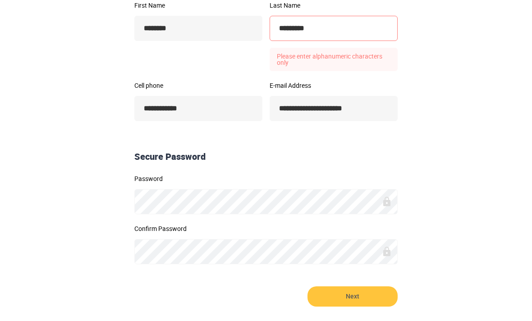  What do you see at coordinates (334, 86) in the screenshot?
I see `label: E-mail Address` at bounding box center [334, 86].